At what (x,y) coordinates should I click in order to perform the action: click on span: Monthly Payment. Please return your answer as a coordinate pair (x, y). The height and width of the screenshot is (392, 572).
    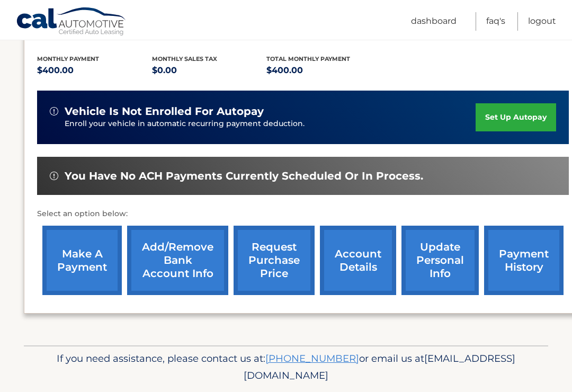
    Looking at the image, I should click on (68, 58).